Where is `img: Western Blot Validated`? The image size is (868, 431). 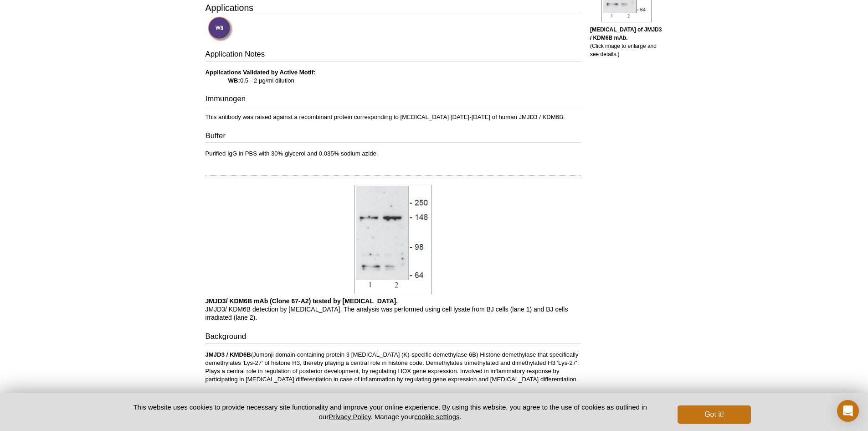 img: Western Blot Validated is located at coordinates (220, 29).